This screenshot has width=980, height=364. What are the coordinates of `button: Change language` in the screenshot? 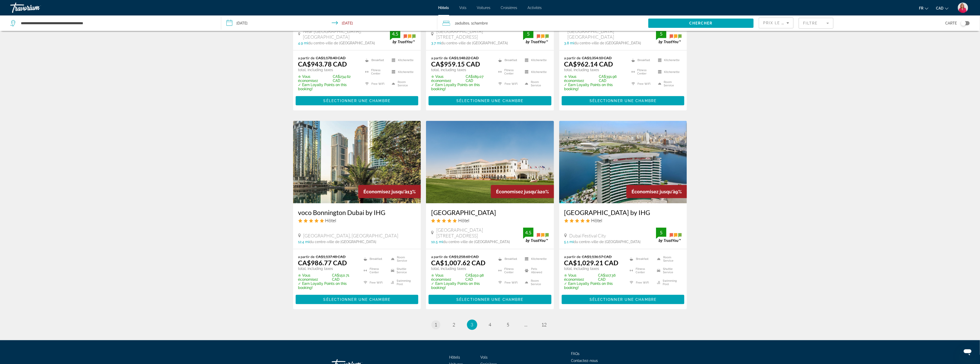 It's located at (924, 8).